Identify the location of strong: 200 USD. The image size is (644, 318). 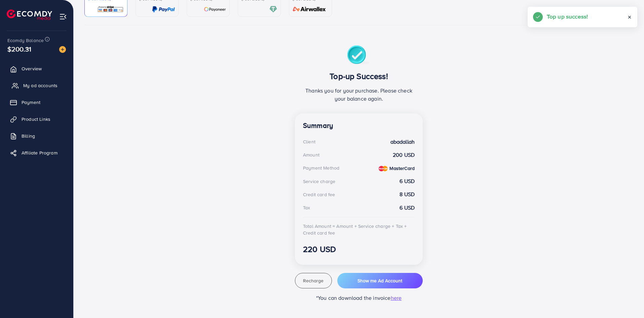
(403, 155).